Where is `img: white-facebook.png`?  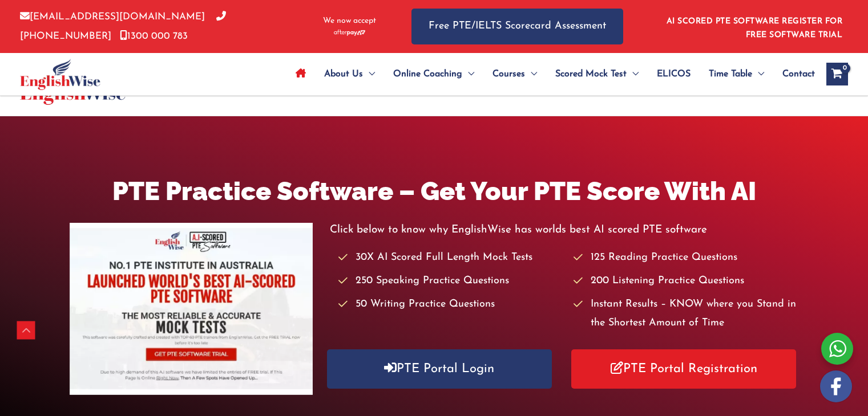
img: white-facebook.png is located at coordinates (836, 387).